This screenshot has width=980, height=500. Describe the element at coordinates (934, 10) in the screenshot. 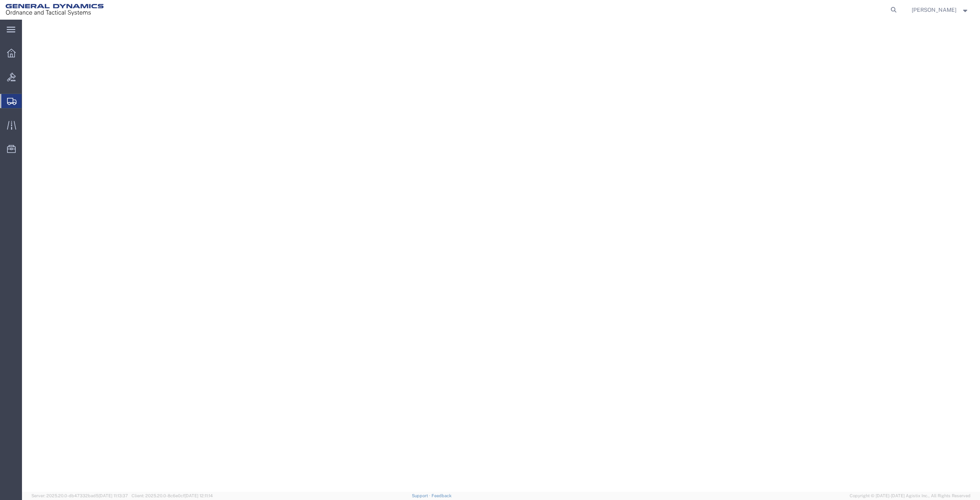

I see `span: Nicholas Bohmer` at that location.